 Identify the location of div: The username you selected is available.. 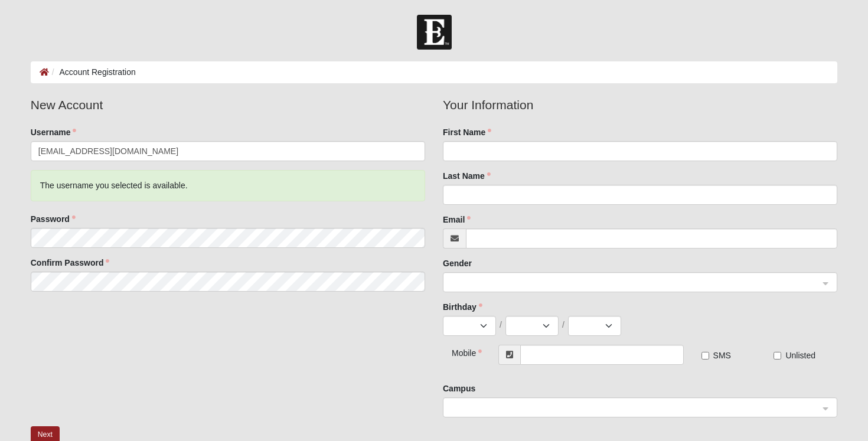
(228, 185).